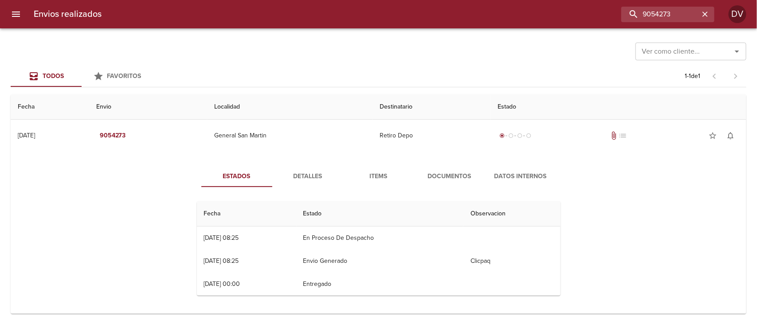 The height and width of the screenshot is (336, 757). Describe the element at coordinates (82, 76) in the screenshot. I see `div: Tabs Envios` at that location.